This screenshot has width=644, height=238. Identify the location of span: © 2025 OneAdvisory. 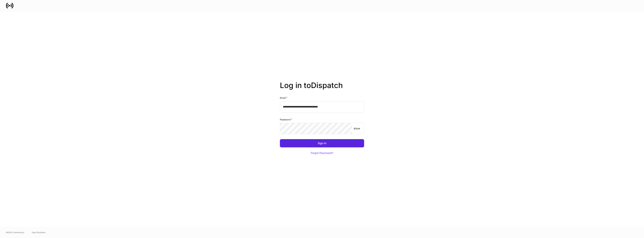
(15, 232).